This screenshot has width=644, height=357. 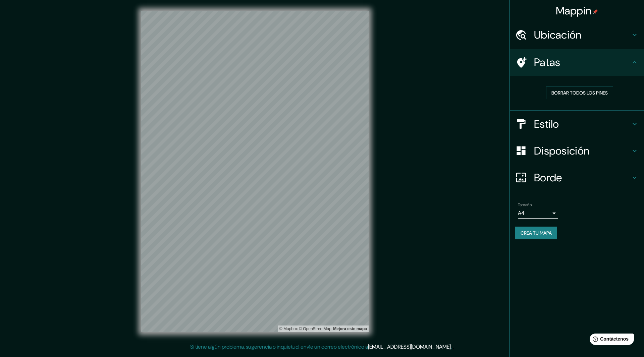 What do you see at coordinates (546, 124) in the screenshot?
I see `font: Estilo` at bounding box center [546, 124].